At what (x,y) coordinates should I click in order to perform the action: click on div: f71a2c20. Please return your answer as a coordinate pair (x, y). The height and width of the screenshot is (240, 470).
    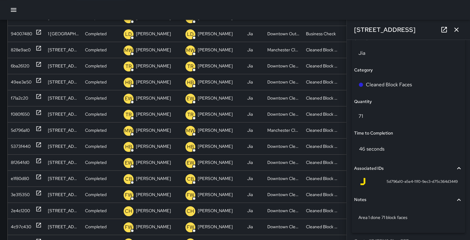
    Looking at the image, I should click on (19, 98).